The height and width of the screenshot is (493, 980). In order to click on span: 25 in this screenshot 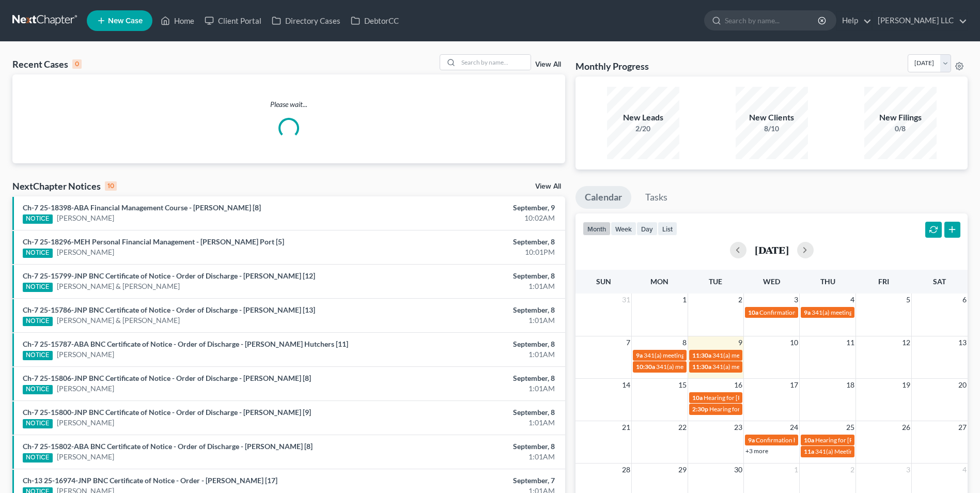, I will do `click(850, 427)`.